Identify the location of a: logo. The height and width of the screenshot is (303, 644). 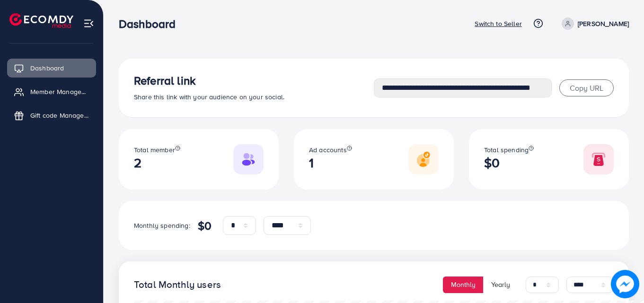
(41, 20).